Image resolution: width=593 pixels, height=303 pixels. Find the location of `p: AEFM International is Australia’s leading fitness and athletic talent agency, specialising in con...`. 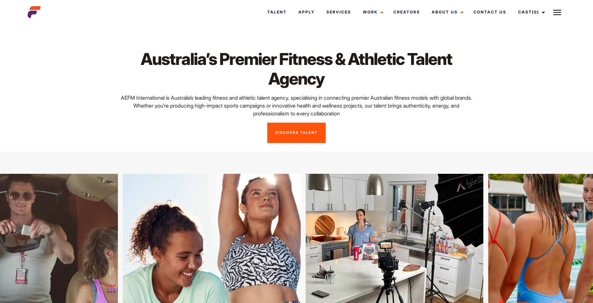

p: AEFM International is Australia’s leading fitness and athletic talent agency, specialising in con... is located at coordinates (296, 106).